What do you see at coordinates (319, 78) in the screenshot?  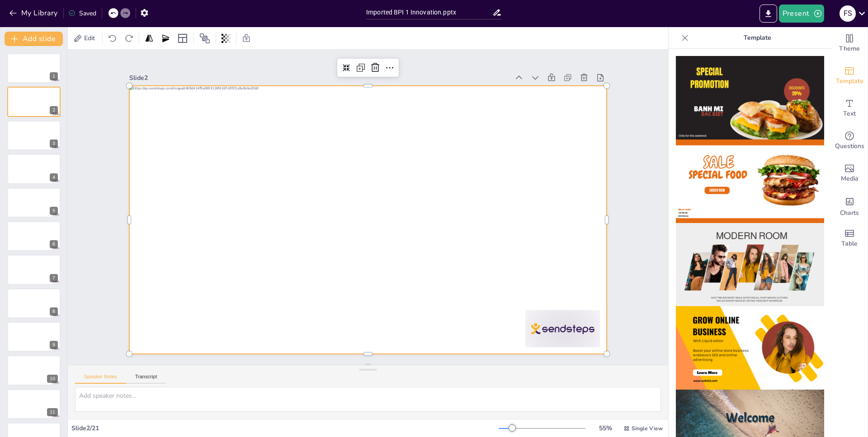 I see `div: Slide 2` at bounding box center [319, 78].